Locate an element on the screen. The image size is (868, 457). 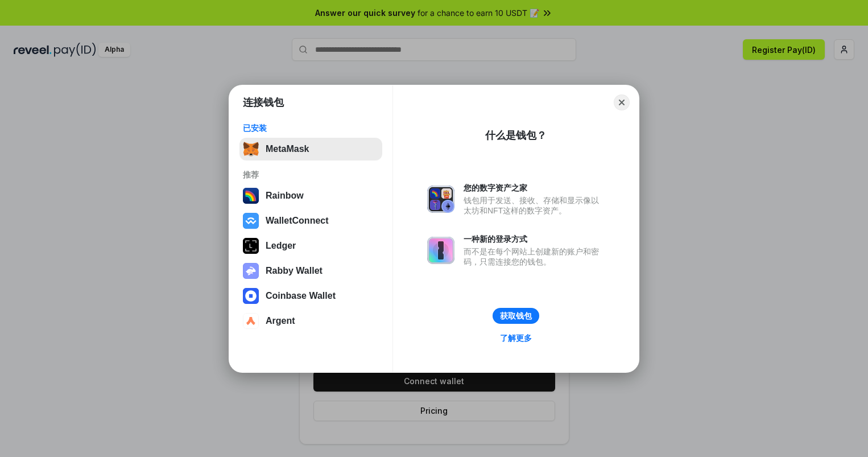
div: WalletConnect is located at coordinates (297, 221).